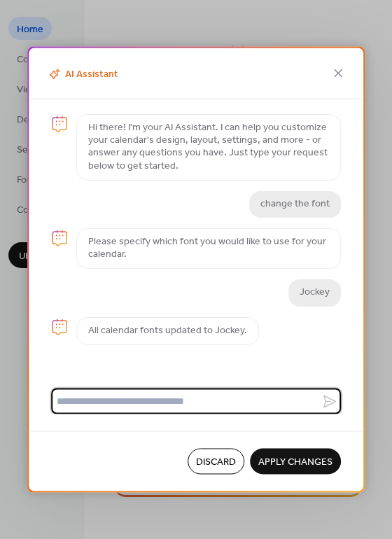 The width and height of the screenshot is (392, 539). What do you see at coordinates (208, 248) in the screenshot?
I see `p: Please specify which font you would like to use for your calendar.` at bounding box center [208, 248].